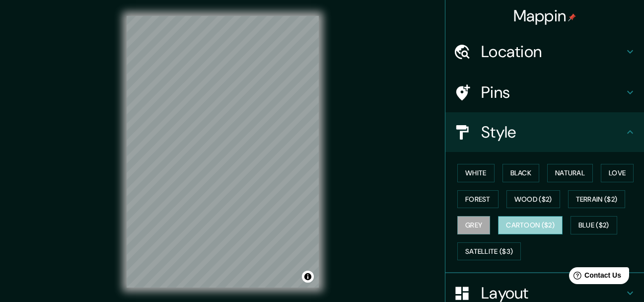 This screenshot has height=302, width=644. Describe the element at coordinates (553, 132) in the screenshot. I see `h4: Style` at that location.